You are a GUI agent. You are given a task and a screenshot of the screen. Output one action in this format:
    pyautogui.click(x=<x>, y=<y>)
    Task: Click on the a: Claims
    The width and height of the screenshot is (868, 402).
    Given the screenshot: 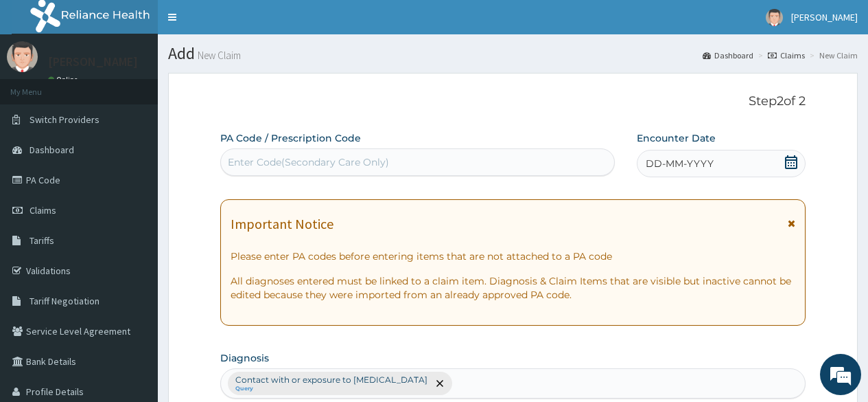 What is the action you would take?
    pyautogui.click(x=787, y=54)
    